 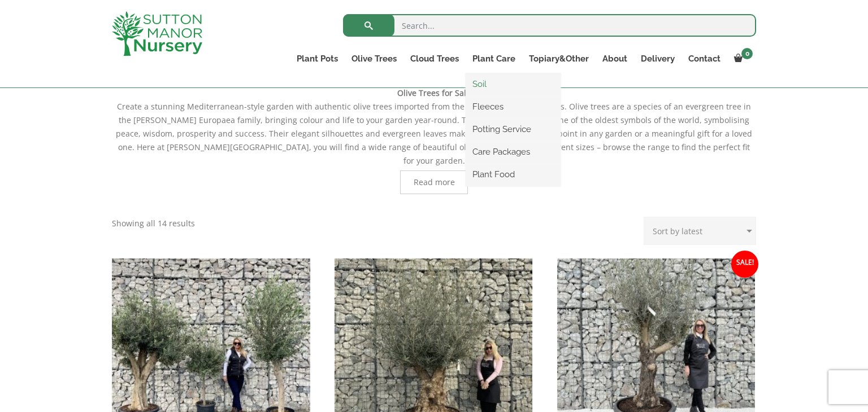 I want to click on a: Soil, so click(x=513, y=84).